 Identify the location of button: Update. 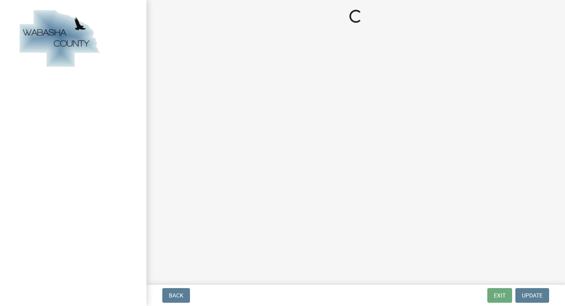
(532, 296).